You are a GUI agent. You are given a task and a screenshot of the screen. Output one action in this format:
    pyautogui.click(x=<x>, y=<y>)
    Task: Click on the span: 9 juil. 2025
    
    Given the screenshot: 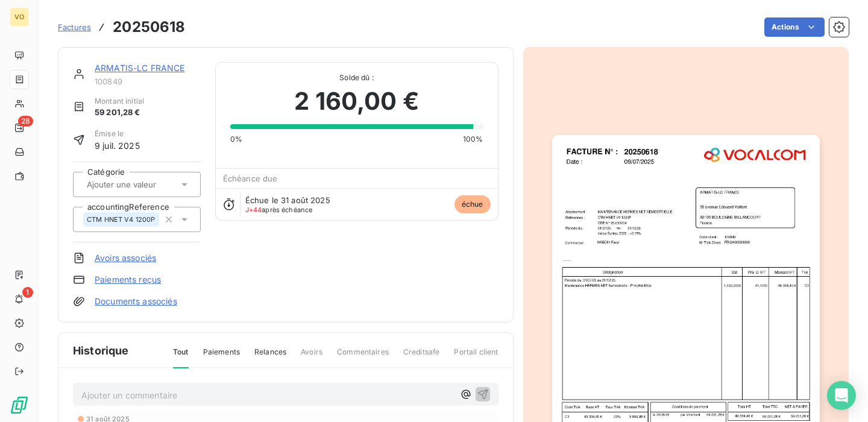 What is the action you would take?
    pyautogui.click(x=117, y=146)
    